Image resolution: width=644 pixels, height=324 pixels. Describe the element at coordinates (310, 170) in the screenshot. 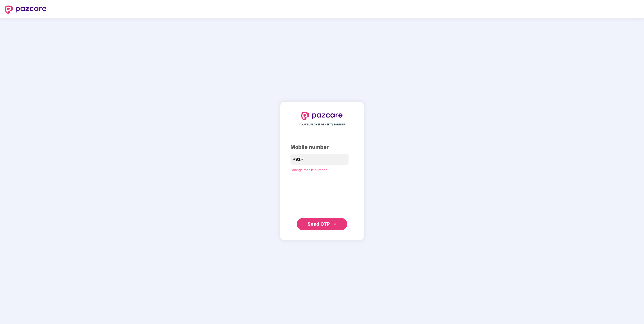

I see `a: Change mobile number?` at that location.